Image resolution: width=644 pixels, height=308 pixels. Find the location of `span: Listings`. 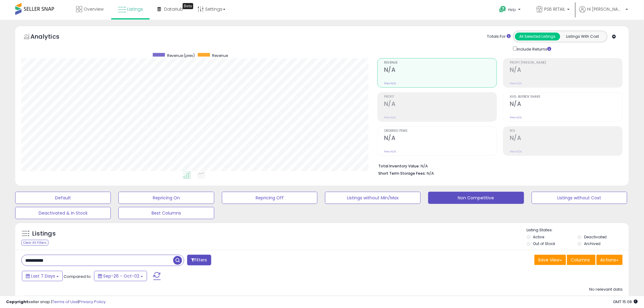

span: Listings is located at coordinates (135, 9).